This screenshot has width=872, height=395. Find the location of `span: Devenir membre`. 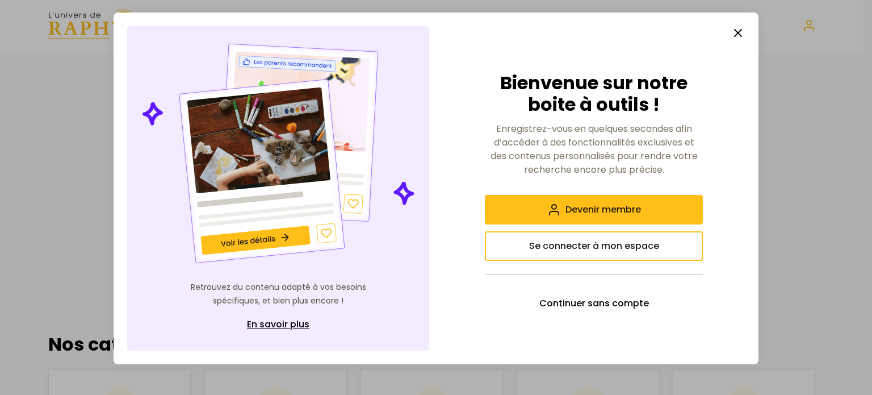

span: Devenir membre is located at coordinates (603, 210).